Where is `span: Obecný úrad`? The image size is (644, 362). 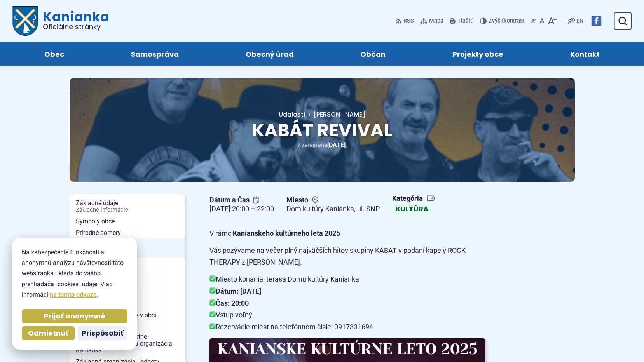 span: Obecný úrad is located at coordinates (270, 54).